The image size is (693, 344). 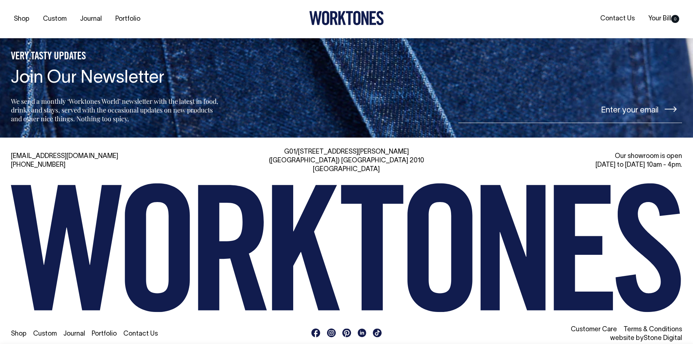 What do you see at coordinates (653, 329) in the screenshot?
I see `a: Terms & Conditions` at bounding box center [653, 329].